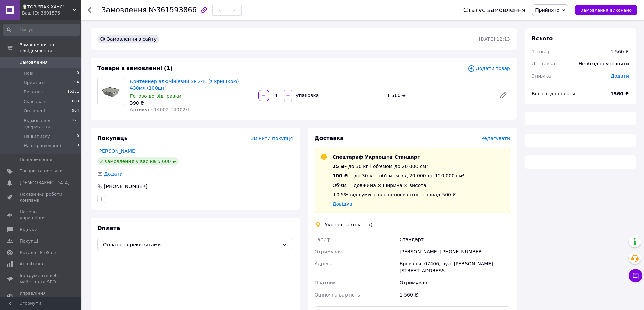 The height and width of the screenshot is (310, 644). Describe the element at coordinates (184, 85) in the screenshot. I see `a: Контейнер алюмінієвий SP 24L (з кришкою) 430мл (100шт)` at that location.